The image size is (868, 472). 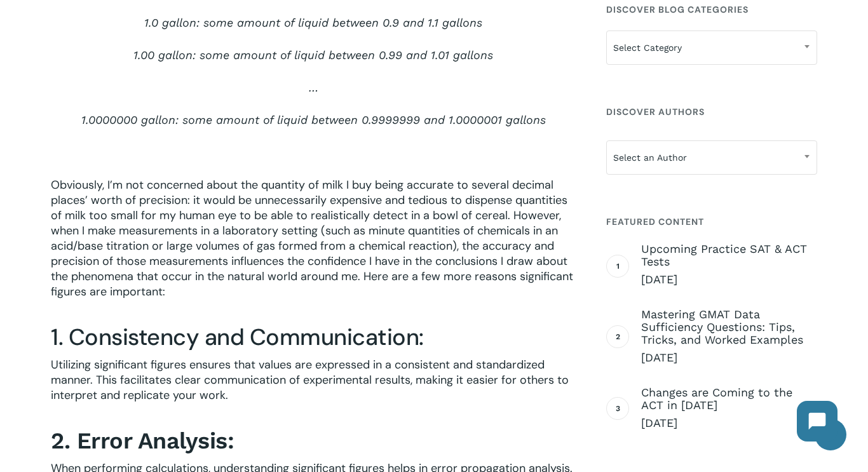 I want to click on strong: 2. Error Analysis:, so click(x=142, y=441).